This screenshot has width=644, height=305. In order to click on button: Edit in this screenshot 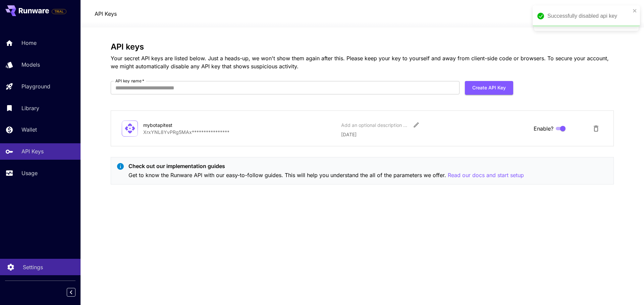, I will do `click(416, 125)`.